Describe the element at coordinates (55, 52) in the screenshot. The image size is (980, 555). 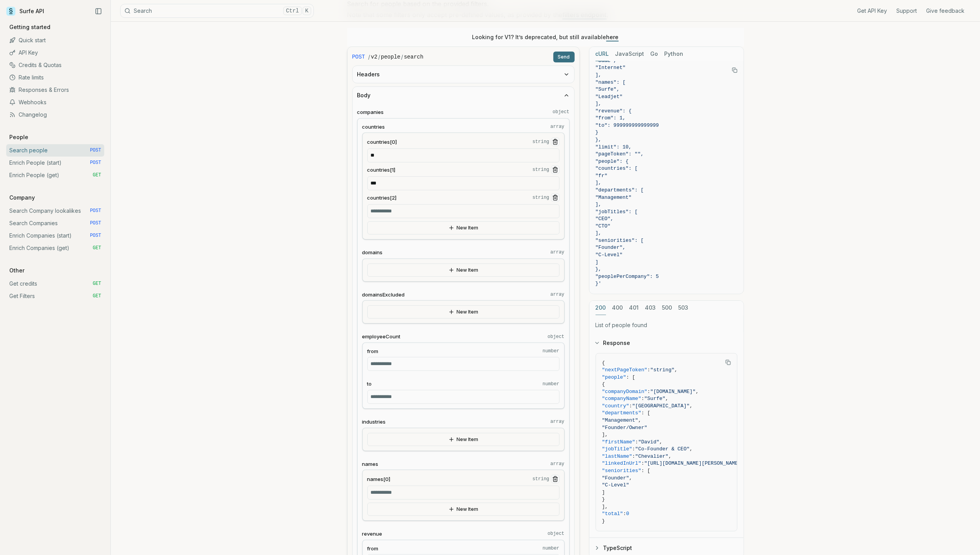
I see `a: API Key` at that location.